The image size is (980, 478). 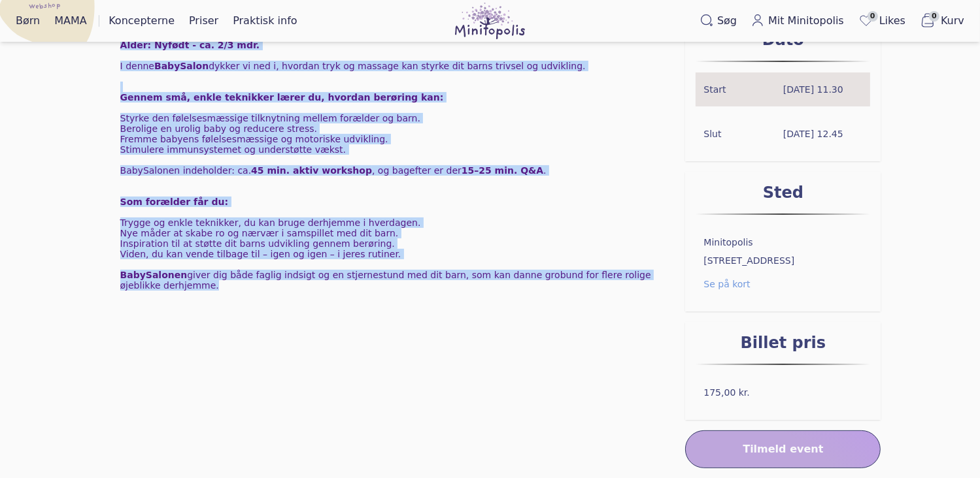 What do you see at coordinates (393, 254) in the screenshot?
I see `p: Viden, du kan vende tilbage til – igen og igen – i jeres rutiner.` at bounding box center [393, 254].